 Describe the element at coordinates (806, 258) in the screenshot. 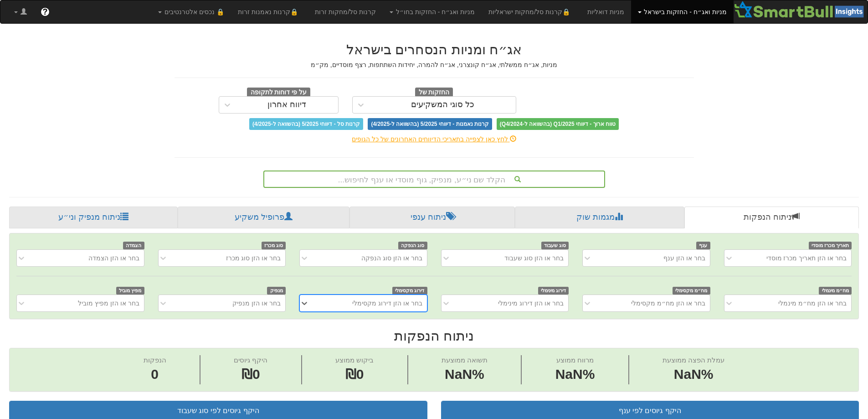

I see `div: בחר או הזן תאריך מכרז מוסדי` at that location.